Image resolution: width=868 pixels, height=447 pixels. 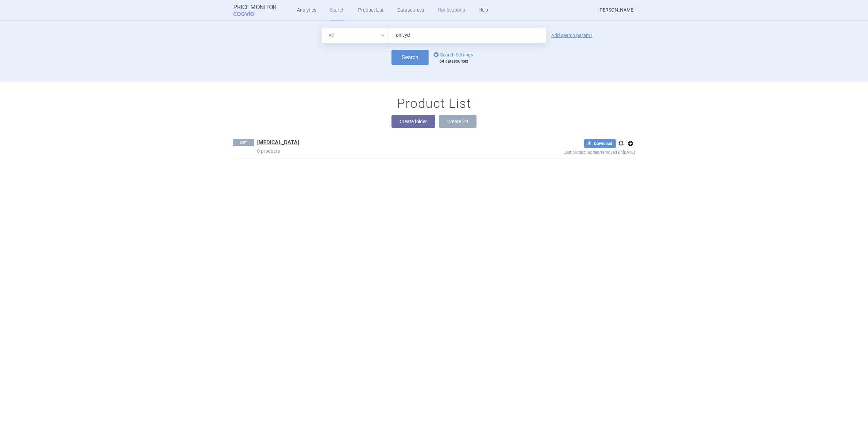 I want to click on button: Search, so click(x=410, y=57).